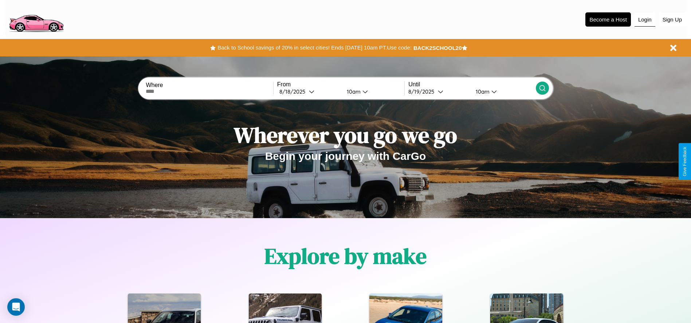  What do you see at coordinates (672, 19) in the screenshot?
I see `button: Sign Up` at bounding box center [672, 19].